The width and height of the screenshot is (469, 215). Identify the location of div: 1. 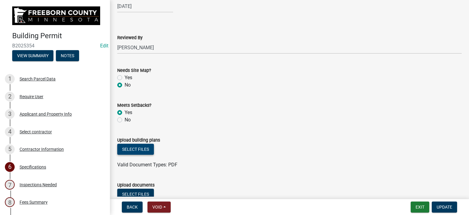
(10, 79).